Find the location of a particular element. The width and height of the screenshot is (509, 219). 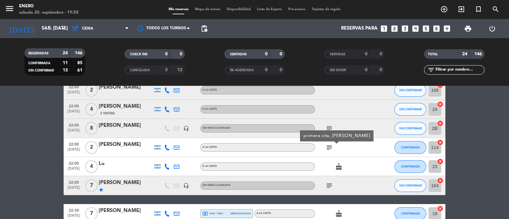

span: RE AGENDADA is located at coordinates (242, 70).